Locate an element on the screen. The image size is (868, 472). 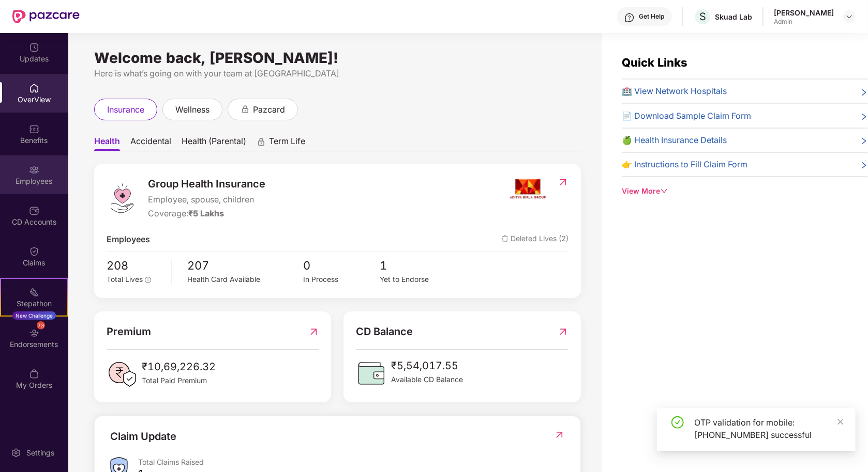
img: svg+xml;base64,PHN2ZyBpZD0iQmVuZWZpdHMiIHhtbG5zPSJodHRwOi8vd3d3LnczLm9yZy8yMDAwL3N2ZyIgd2lkdGg9Ij... is located at coordinates (34, 129).